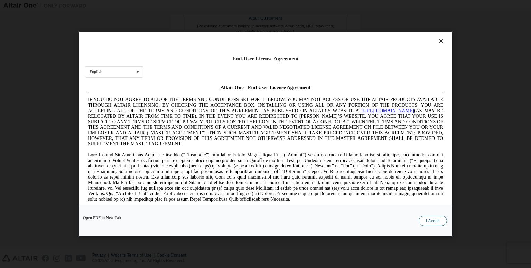  What do you see at coordinates (180, 40) in the screenshot?
I see `span: IF YOU DO NOT AGREE TO ALL OF THE TERMS AND CONDITIONS SET FORTH BELOW, YOU MAY NOT ACCESS OR USE...` at bounding box center [180, 40].